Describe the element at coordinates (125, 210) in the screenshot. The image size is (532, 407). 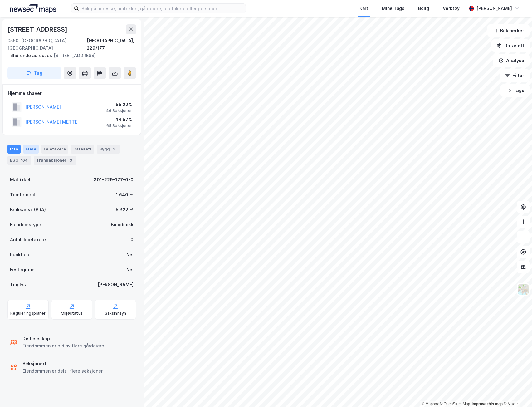
I see `div: 5 322 ㎡` at that location.